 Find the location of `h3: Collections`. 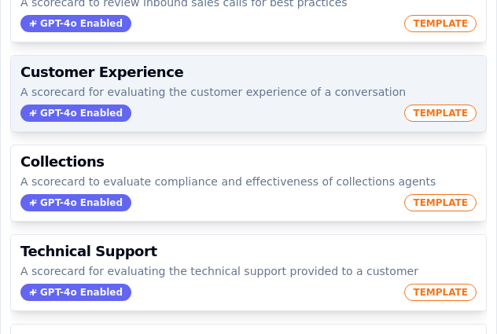

h3: Collections is located at coordinates (248, 162).